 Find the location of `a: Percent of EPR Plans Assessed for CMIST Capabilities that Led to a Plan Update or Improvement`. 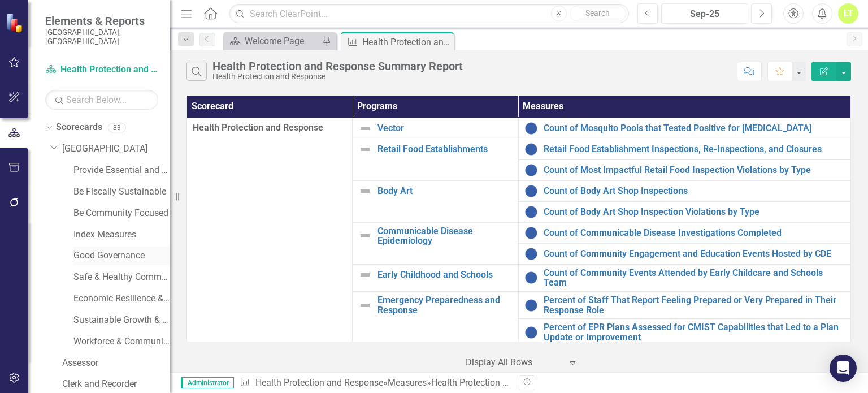

a: Percent of EPR Plans Assessed for CMIST Capabilities that Led to a Plan Update or Improvement is located at coordinates (694, 332).